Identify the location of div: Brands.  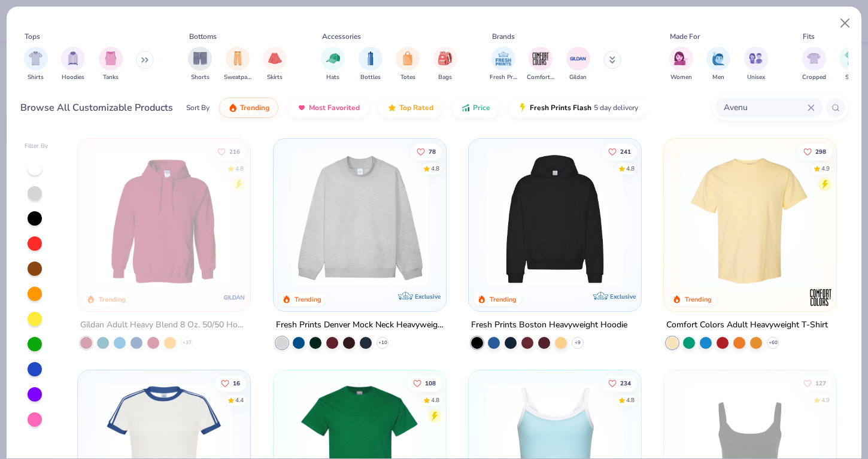
(504, 37).